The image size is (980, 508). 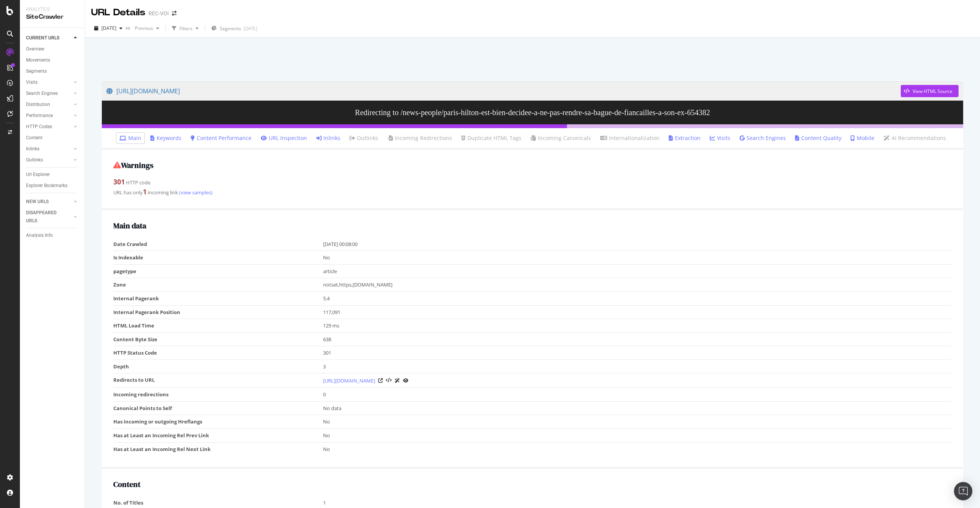 What do you see at coordinates (32, 149) in the screenshot?
I see `div: Inlinks` at bounding box center [32, 149].